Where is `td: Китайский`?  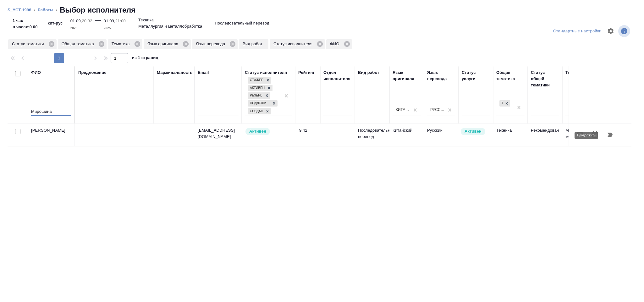
td: Китайский is located at coordinates (407, 135).